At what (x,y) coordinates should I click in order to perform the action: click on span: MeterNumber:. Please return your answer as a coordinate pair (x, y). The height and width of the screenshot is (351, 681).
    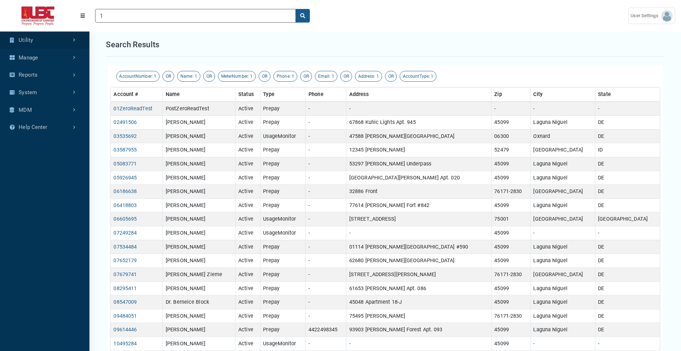
    Looking at the image, I should click on (235, 76).